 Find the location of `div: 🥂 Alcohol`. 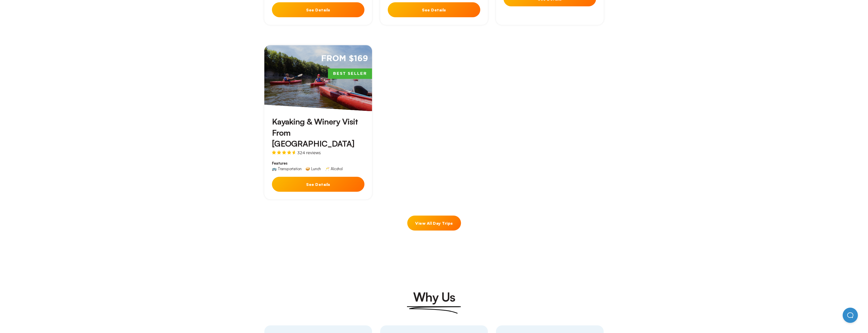

div: 🥂 Alcohol is located at coordinates (333, 169).